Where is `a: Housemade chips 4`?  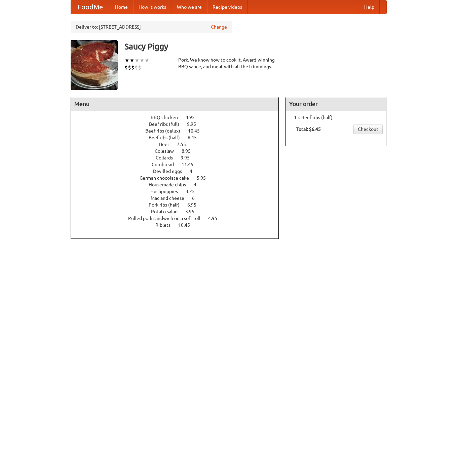
a: Housemade chips 4 is located at coordinates (179, 184).